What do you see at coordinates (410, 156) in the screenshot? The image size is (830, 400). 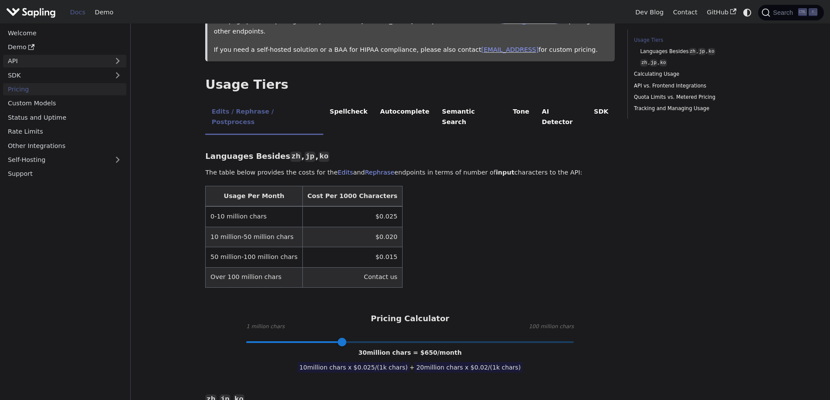 I see `h3: Languages Besides , ,` at bounding box center [410, 156].